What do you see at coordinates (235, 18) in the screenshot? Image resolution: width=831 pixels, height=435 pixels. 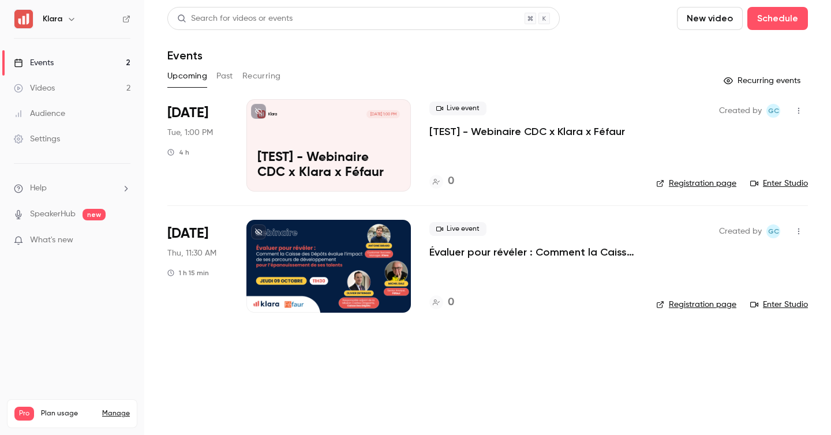 I see `div: Search for videos or events` at bounding box center [235, 18].